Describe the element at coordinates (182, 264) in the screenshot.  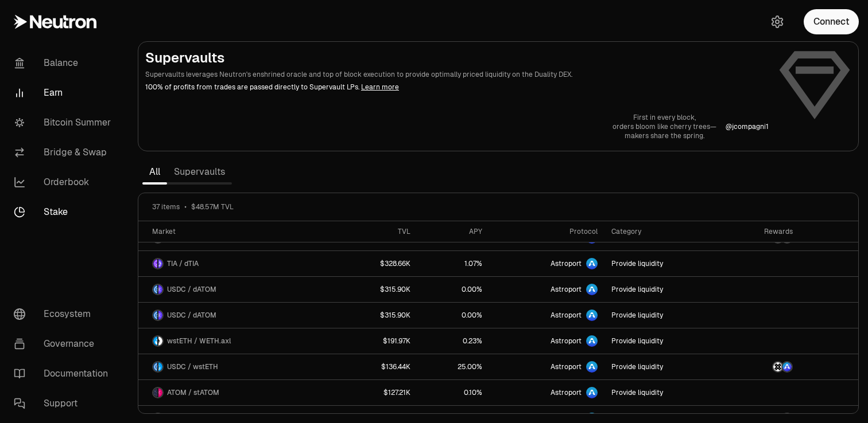
I see `span: TIA / dTIA` at that location.